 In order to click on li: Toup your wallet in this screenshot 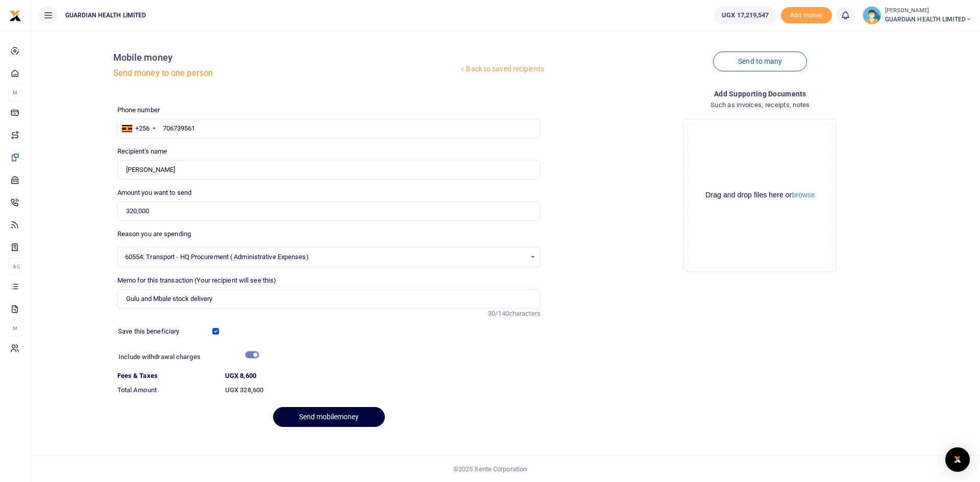, I will do `click(807, 15)`.